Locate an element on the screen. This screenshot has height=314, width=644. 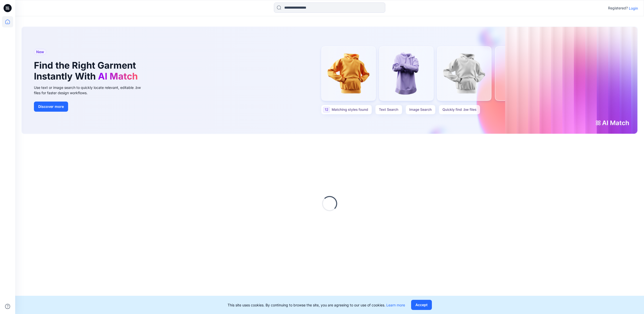
a: Learn more is located at coordinates (396, 305).